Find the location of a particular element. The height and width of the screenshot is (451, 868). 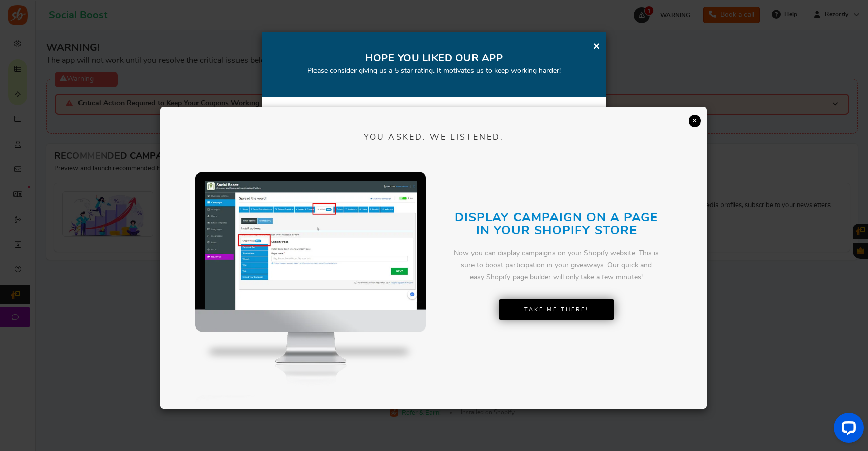

button: Open LiveChat chat widget is located at coordinates (24, 19).